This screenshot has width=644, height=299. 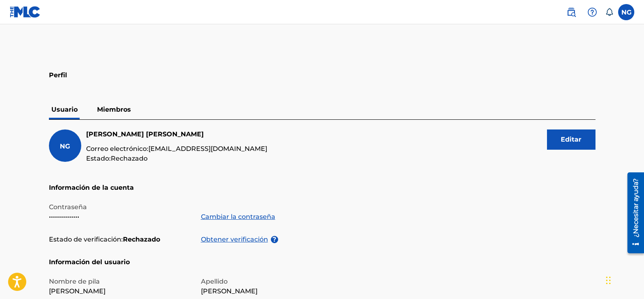 What do you see at coordinates (14, 38) in the screenshot?
I see `font: ¿Necesitar ayuda?` at bounding box center [14, 38].